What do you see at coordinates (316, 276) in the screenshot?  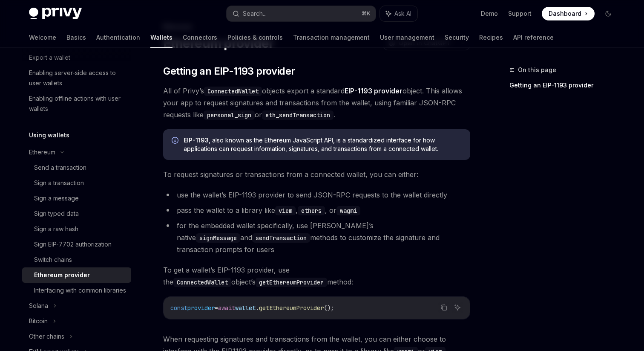 I see `span: To get a wallet’s EIP-1193 provider, use the object’s method:` at bounding box center [316, 276].